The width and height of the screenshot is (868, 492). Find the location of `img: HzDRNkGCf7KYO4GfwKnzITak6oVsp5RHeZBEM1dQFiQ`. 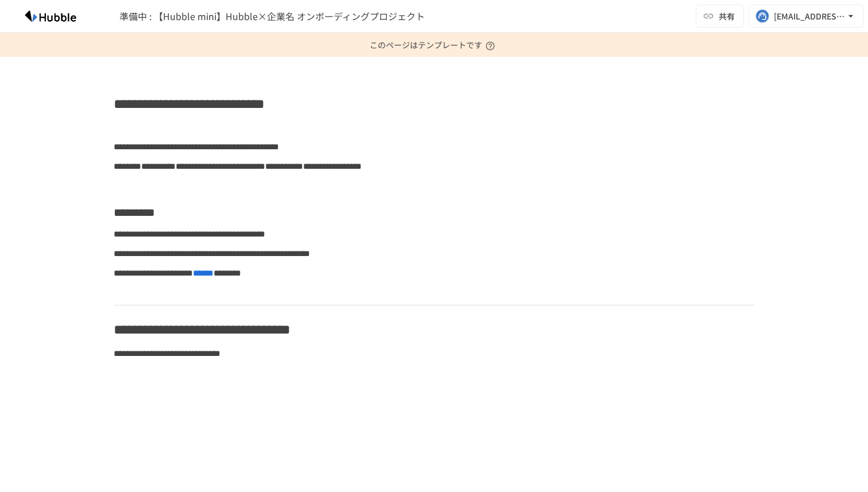

img: HzDRNkGCf7KYO4GfwKnzITak6oVsp5RHeZBEM1dQFiQ is located at coordinates (50, 16).